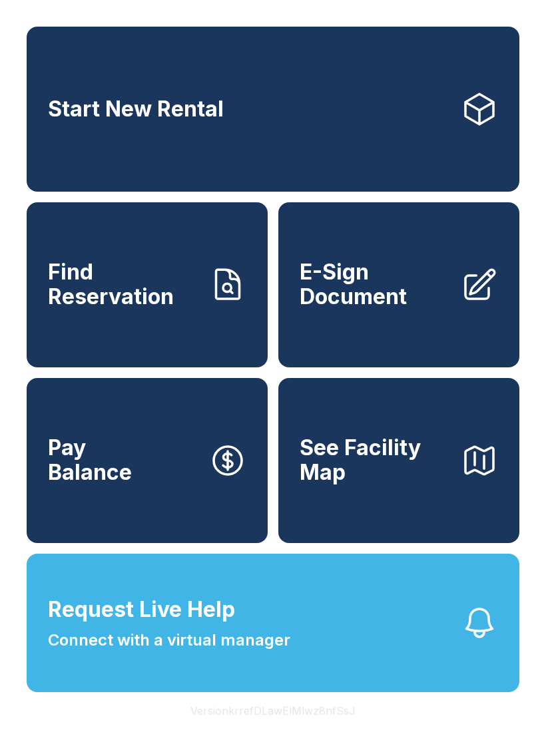  I want to click on button: VersionkrrefDLawElMlwz8nfSsJ, so click(273, 711).